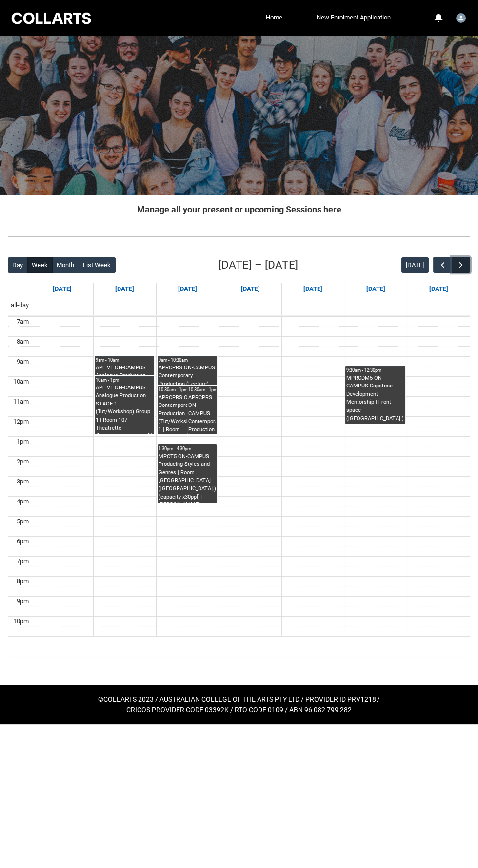 Image resolution: width=478 pixels, height=868 pixels. I want to click on a: Home, so click(274, 17).